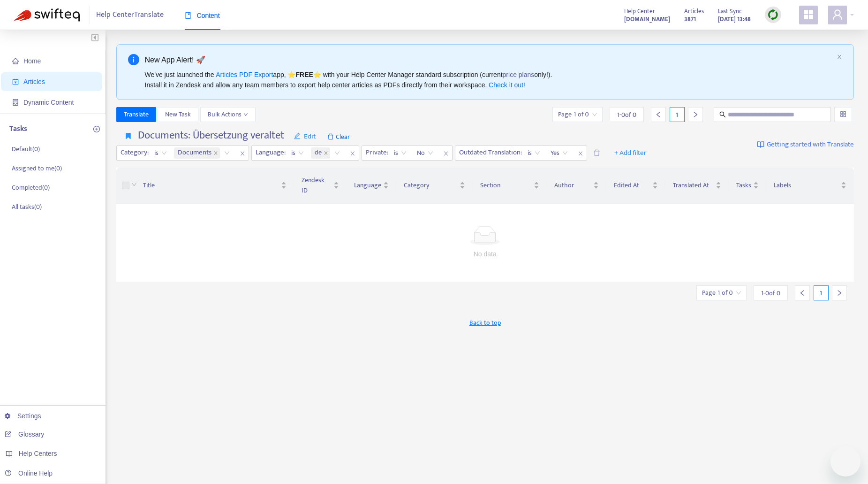 Image resolution: width=868 pixels, height=484 pixels. What do you see at coordinates (136, 114) in the screenshot?
I see `span: Translate` at bounding box center [136, 114].